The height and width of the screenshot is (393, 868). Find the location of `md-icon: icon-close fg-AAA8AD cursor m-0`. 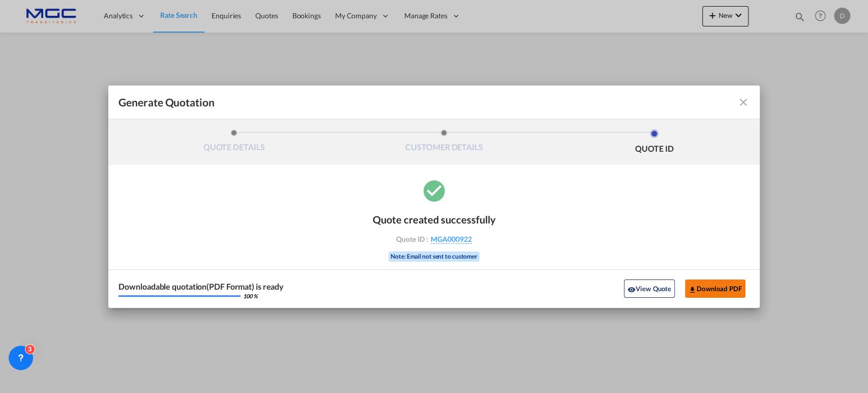

md-icon: icon-close fg-AAA8AD cursor m-0 is located at coordinates (744, 102).